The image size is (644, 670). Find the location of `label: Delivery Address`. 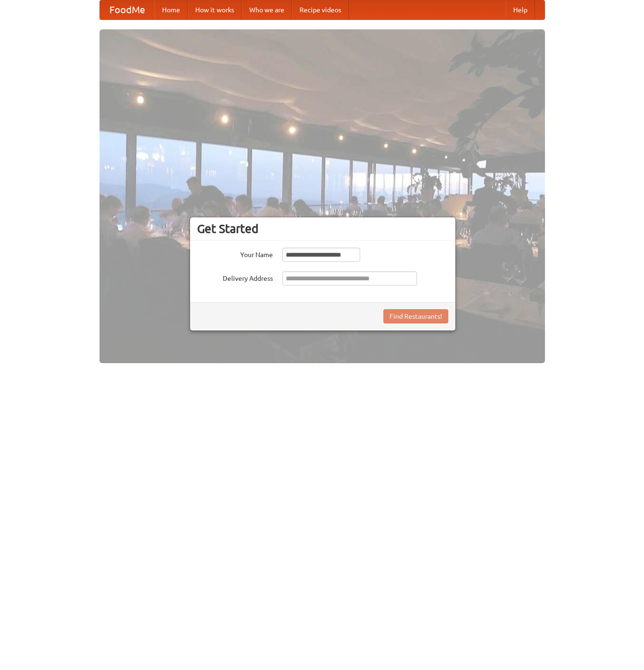

label: Delivery Address is located at coordinates (235, 277).